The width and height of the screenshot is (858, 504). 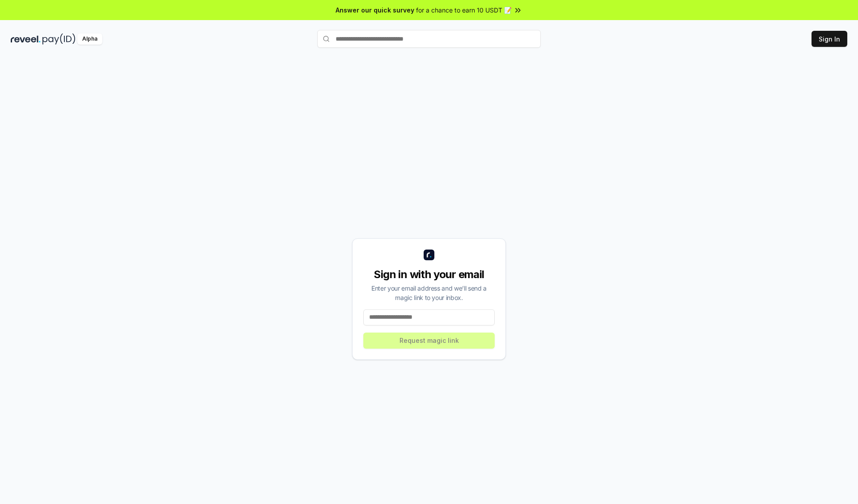 I want to click on div: Alpha, so click(x=90, y=39).